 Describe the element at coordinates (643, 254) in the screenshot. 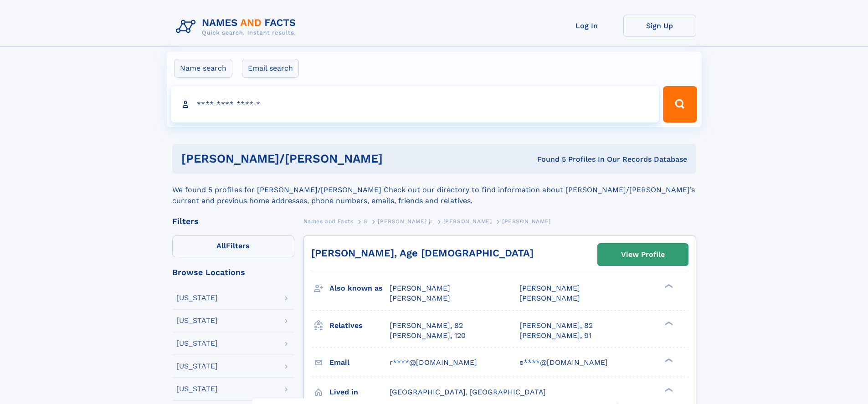

I see `div: View Profile` at that location.